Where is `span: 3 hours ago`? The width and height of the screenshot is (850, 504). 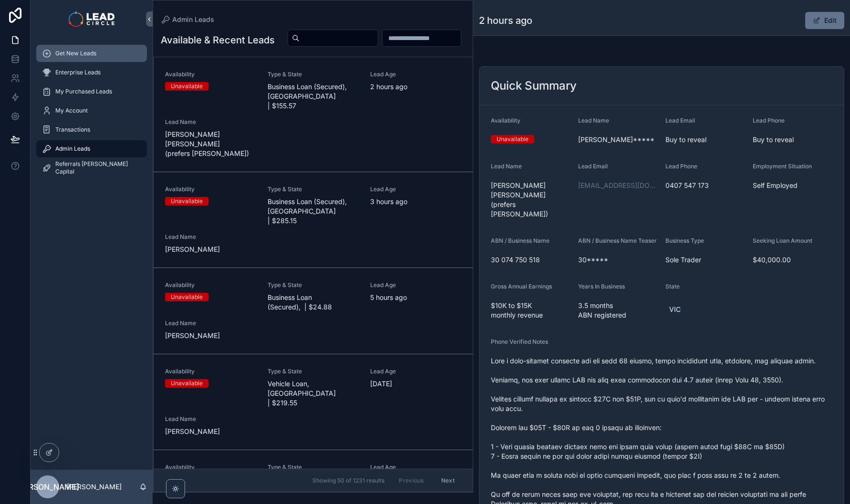
span: 3 hours ago is located at coordinates (415, 202).